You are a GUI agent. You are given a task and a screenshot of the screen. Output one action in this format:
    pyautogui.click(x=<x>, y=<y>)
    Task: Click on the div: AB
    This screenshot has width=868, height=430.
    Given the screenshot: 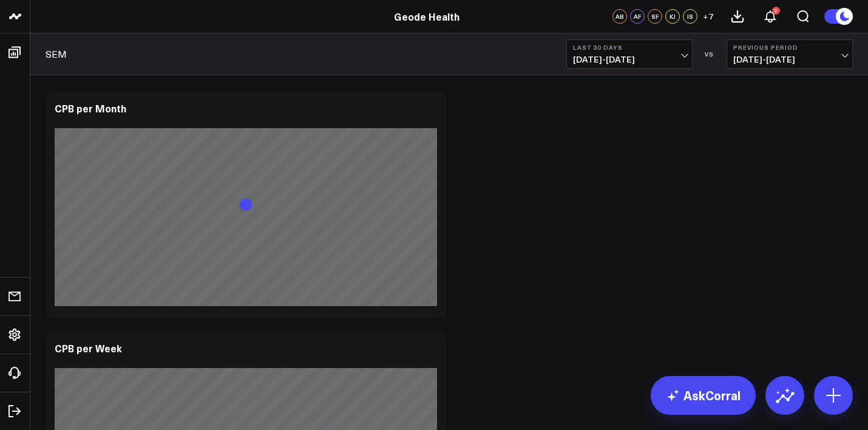 What is the action you would take?
    pyautogui.click(x=619, y=16)
    